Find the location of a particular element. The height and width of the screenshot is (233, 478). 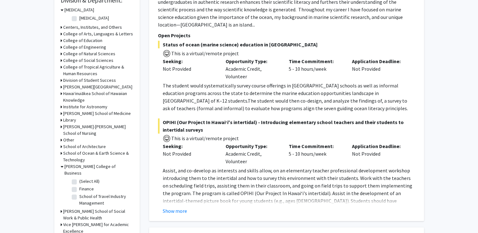

p: Assist, and co-develop as interests and skills allow, on an elementary teacher professional devel... is located at coordinates (289, 193).